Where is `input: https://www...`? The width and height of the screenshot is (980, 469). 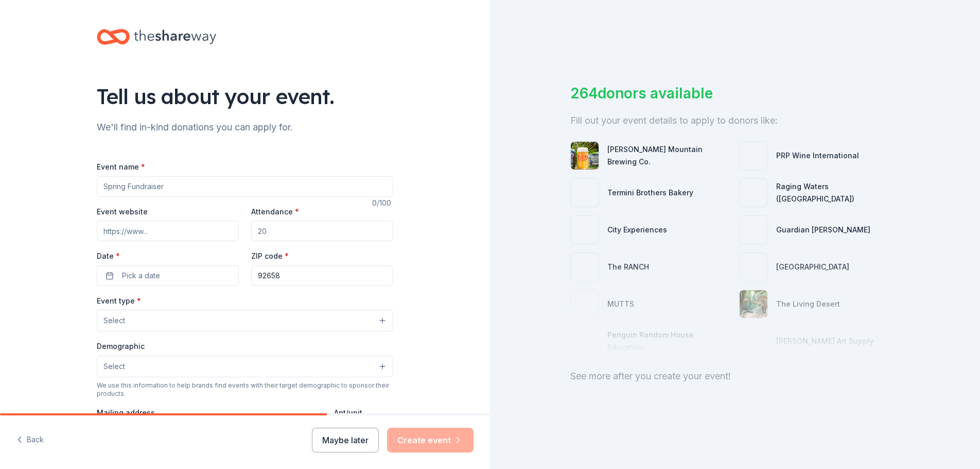 input: https://www... is located at coordinates (167, 231).